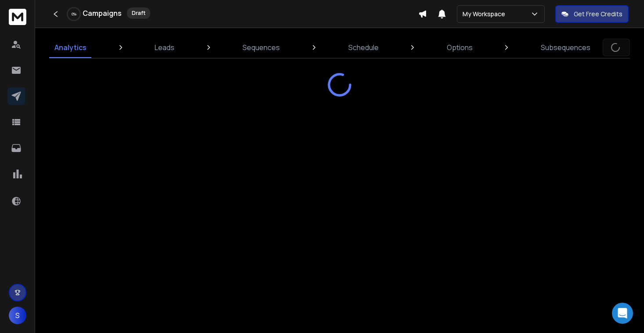  What do you see at coordinates (18, 315) in the screenshot?
I see `button: S` at bounding box center [18, 315].